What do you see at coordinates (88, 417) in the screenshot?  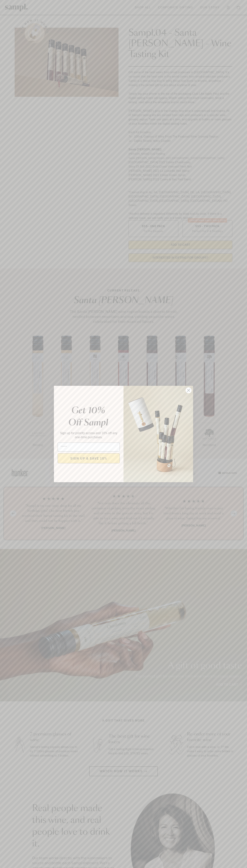 I see `em: Get 10% Off Sampl` at bounding box center [88, 417].